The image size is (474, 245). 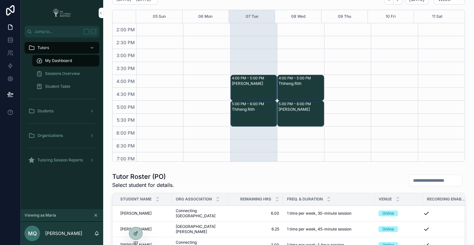 I want to click on span: 2:30 PM, so click(x=125, y=42).